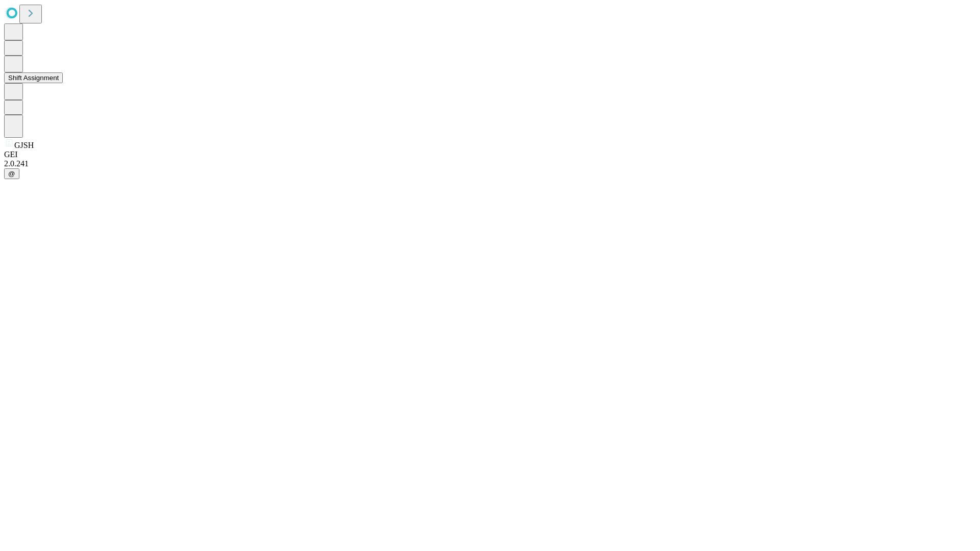  I want to click on div: 2.0.241, so click(490, 163).